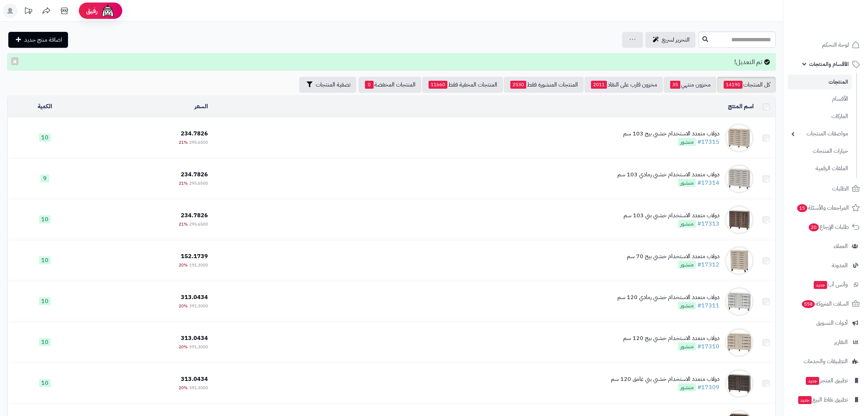 The height and width of the screenshot is (416, 868). What do you see at coordinates (825, 189) in the screenshot?
I see `a: الطلبات` at bounding box center [825, 189].